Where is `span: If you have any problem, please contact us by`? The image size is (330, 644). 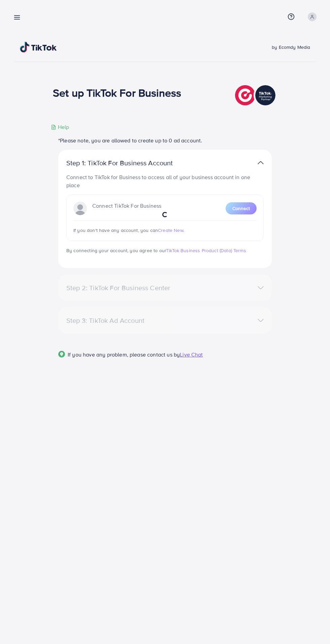 span: If you have any problem, please contact us by is located at coordinates (124, 355).